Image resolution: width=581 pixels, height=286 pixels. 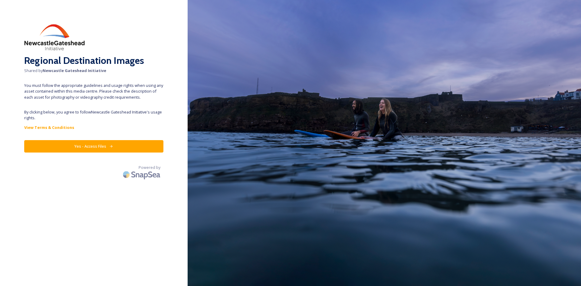 What do you see at coordinates (94, 127) in the screenshot?
I see `a: View Terms & Conditions` at bounding box center [94, 127].